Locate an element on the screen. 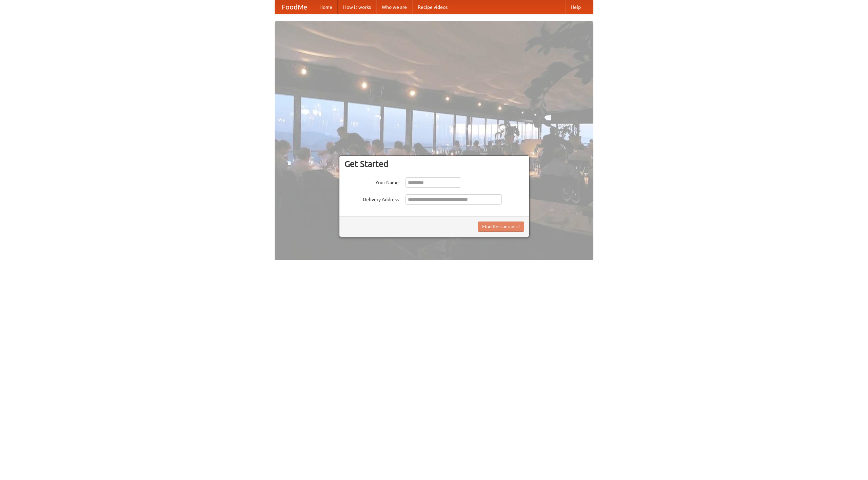 This screenshot has width=868, height=480. a: Help is located at coordinates (576, 7).